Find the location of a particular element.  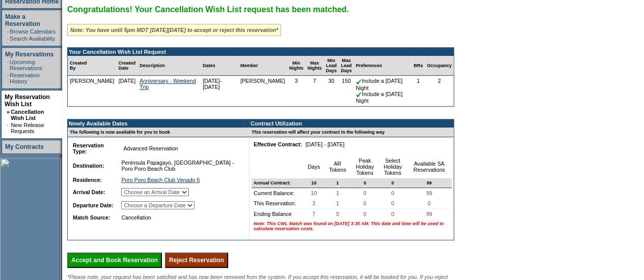

td: 7 is located at coordinates (315, 91).